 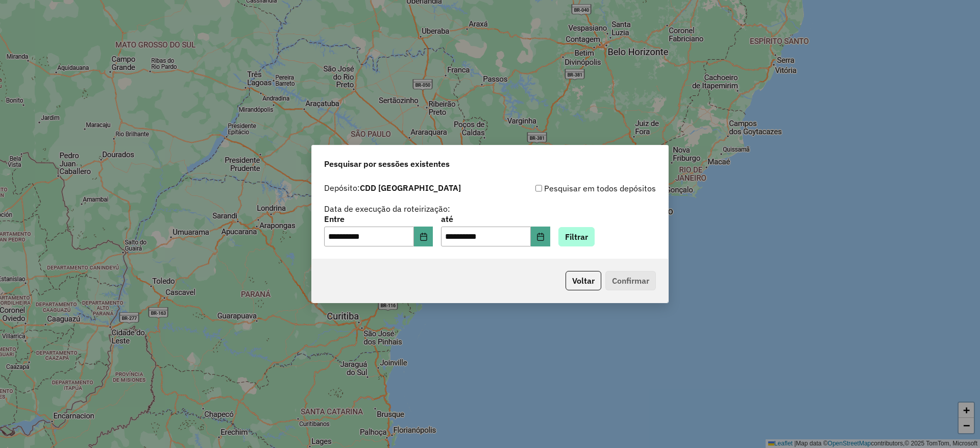 I want to click on label: Entre, so click(x=378, y=219).